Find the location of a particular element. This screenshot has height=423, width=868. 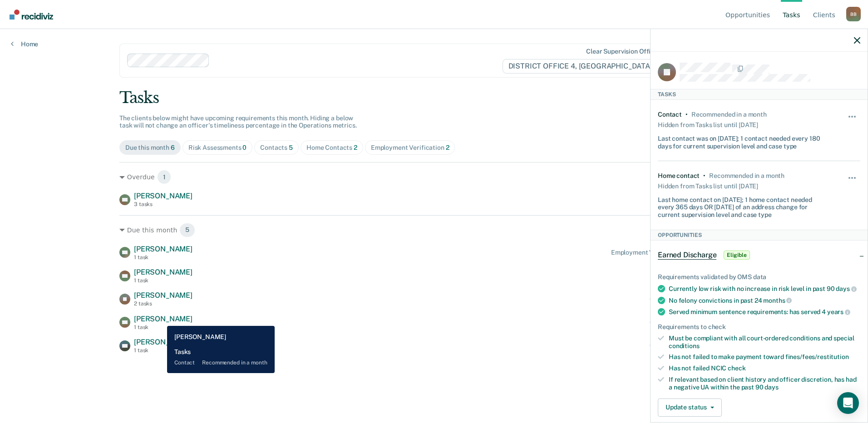

span: check is located at coordinates (736, 368).